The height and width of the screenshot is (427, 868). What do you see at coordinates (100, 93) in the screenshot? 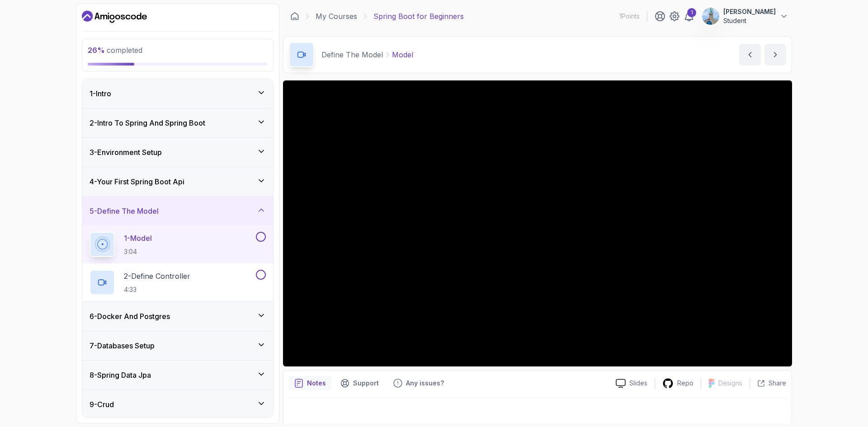
I see `h3: 1 - Intro` at bounding box center [100, 93].